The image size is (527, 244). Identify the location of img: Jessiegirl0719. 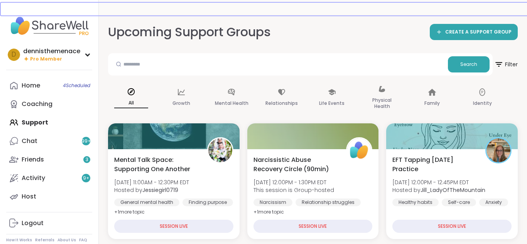
(220, 151).